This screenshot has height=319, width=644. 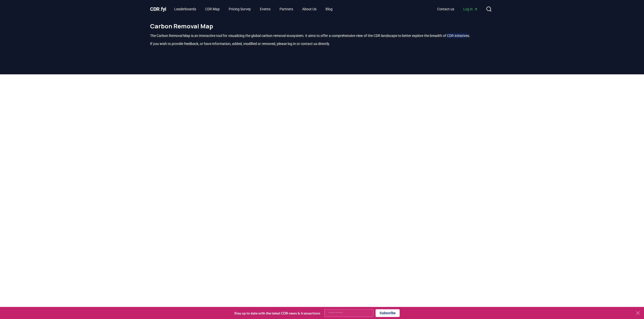 What do you see at coordinates (158, 9) in the screenshot?
I see `span: CDR fyi` at bounding box center [158, 9].